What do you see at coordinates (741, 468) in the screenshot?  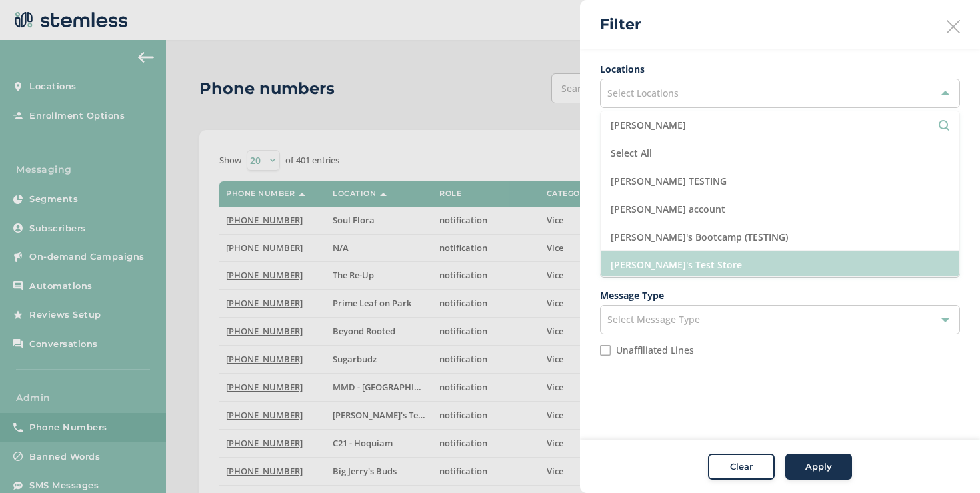 I see `button: Clear` at bounding box center [741, 468].